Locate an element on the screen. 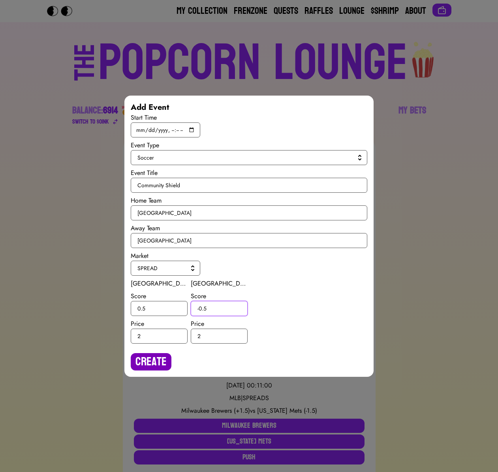 The width and height of the screenshot is (498, 472). div: Add Event is located at coordinates (249, 108).